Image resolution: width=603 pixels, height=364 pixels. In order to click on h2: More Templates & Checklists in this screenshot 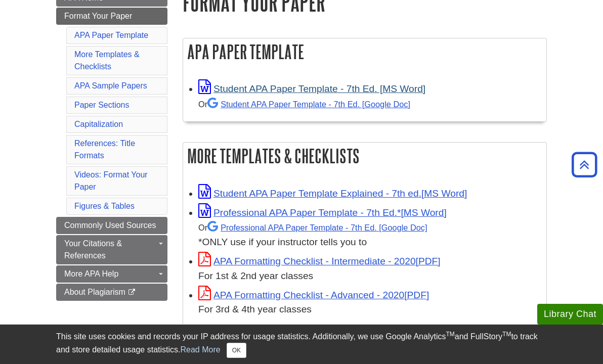, I will do `click(365, 156)`.